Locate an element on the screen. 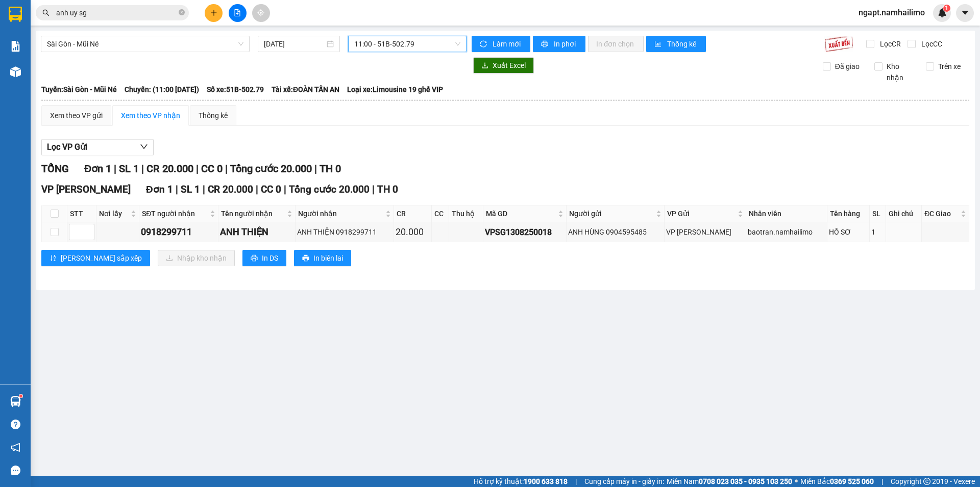  span: Làm mới is located at coordinates (507, 44).